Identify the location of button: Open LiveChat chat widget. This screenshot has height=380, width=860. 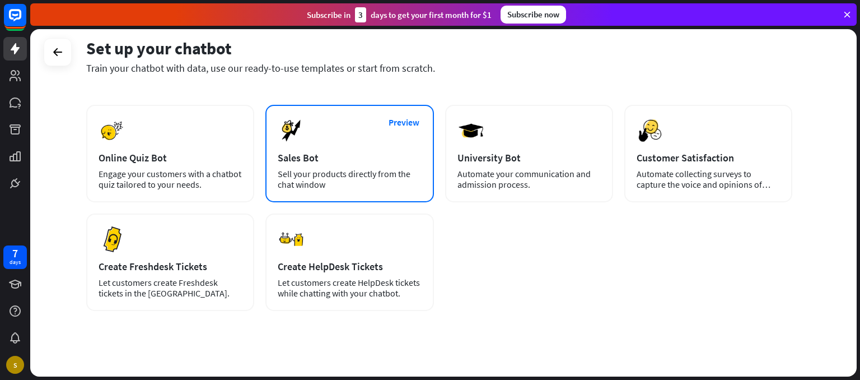
(26, 21).